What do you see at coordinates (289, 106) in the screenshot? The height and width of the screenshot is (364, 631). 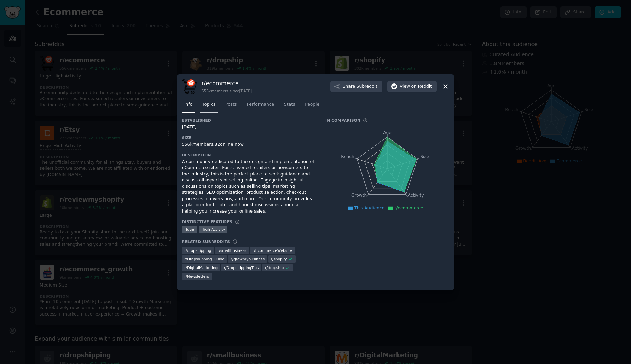 I see `a: Stats` at bounding box center [289, 106].